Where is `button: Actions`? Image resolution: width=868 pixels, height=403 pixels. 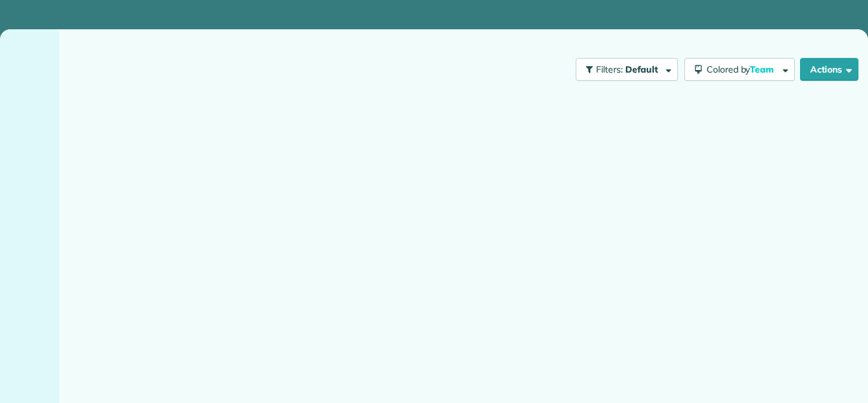
button: Actions is located at coordinates (829, 70).